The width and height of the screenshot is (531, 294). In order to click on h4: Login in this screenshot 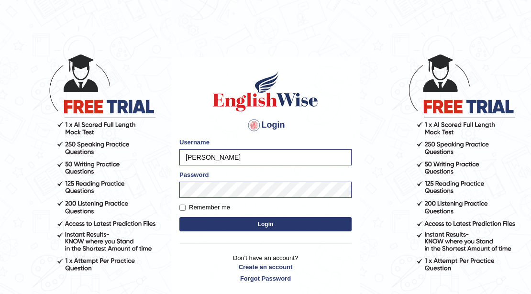, I will do `click(266, 125)`.